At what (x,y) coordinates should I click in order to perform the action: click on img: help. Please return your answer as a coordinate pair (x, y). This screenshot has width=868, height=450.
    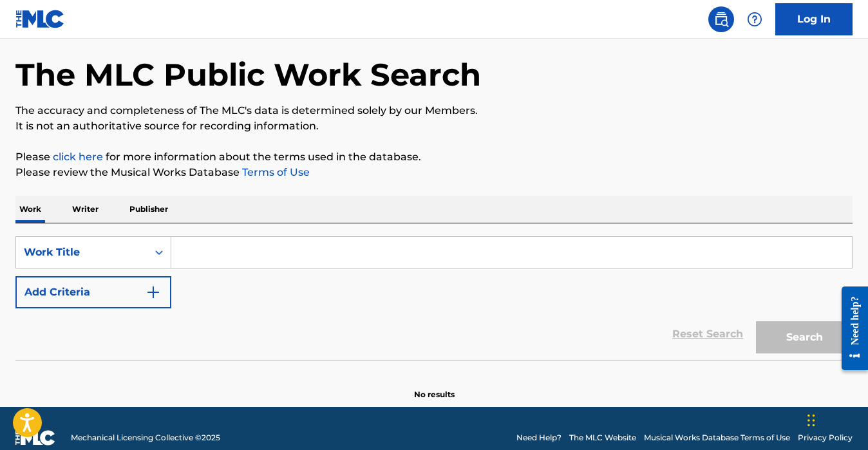
    Looking at the image, I should click on (755, 19).